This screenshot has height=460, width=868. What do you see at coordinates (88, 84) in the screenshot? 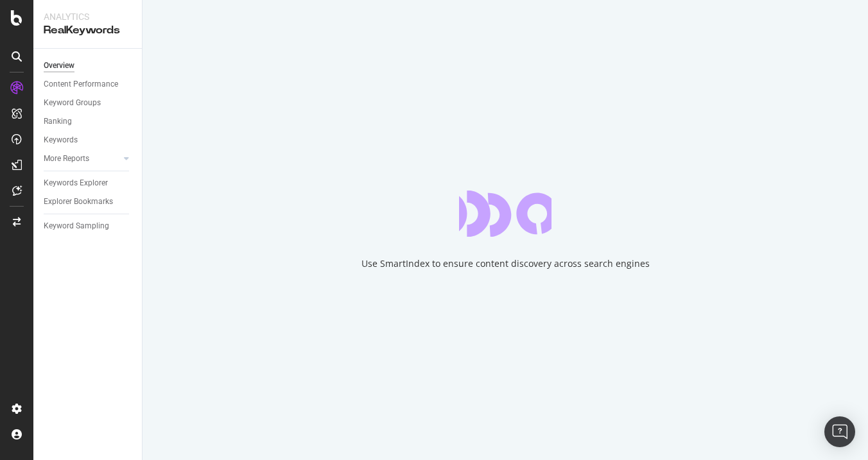
I see `a: Content Performance` at bounding box center [88, 84].